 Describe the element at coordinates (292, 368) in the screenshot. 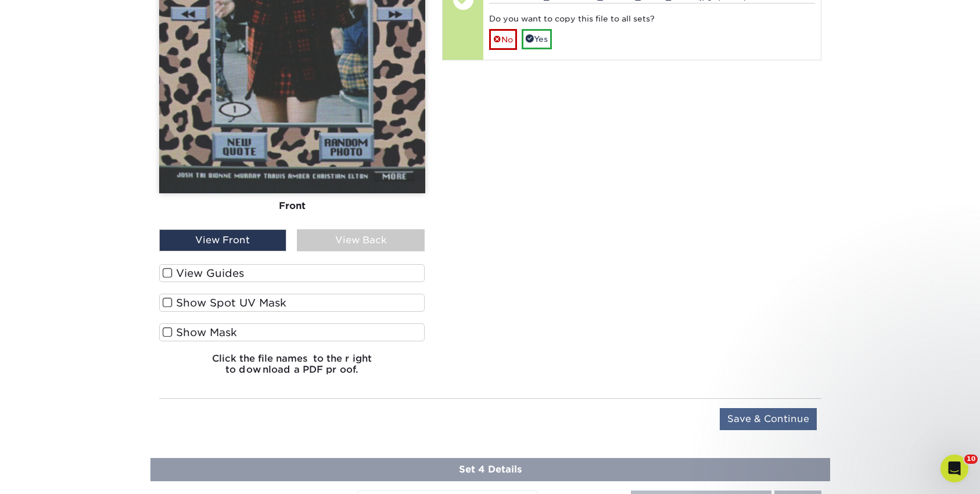

I see `h6: Click the file names to the right to download a PDF proof.` at that location.